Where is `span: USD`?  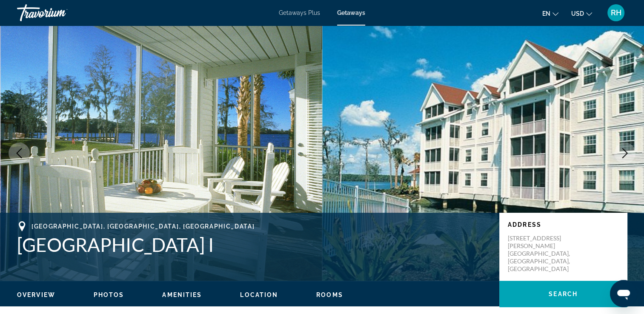 span: USD is located at coordinates (578, 14).